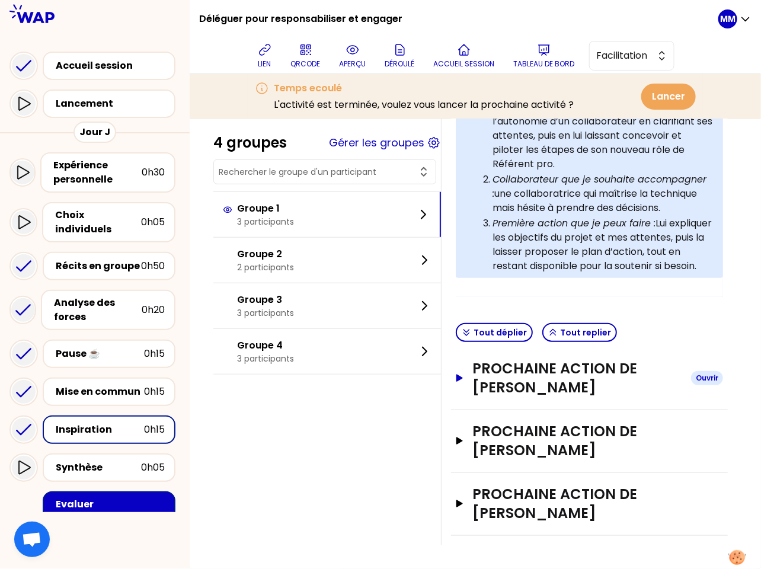 Image resolution: width=761 pixels, height=569 pixels. Describe the element at coordinates (400, 56) in the screenshot. I see `button: Déroulé` at that location.